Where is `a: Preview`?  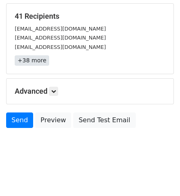
a: Preview is located at coordinates (53, 120).